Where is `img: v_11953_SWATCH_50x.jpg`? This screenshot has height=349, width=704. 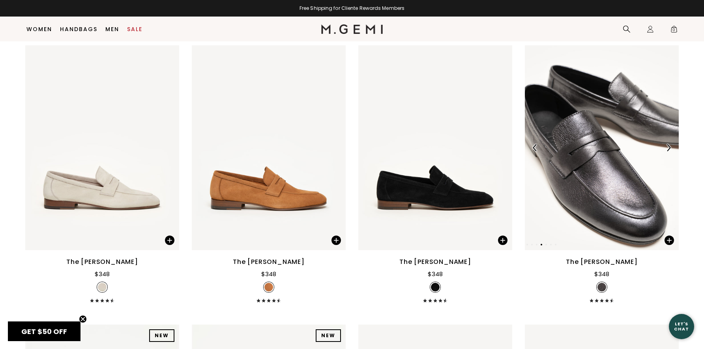 img: v_11953_SWATCH_50x.jpg is located at coordinates (269, 288).